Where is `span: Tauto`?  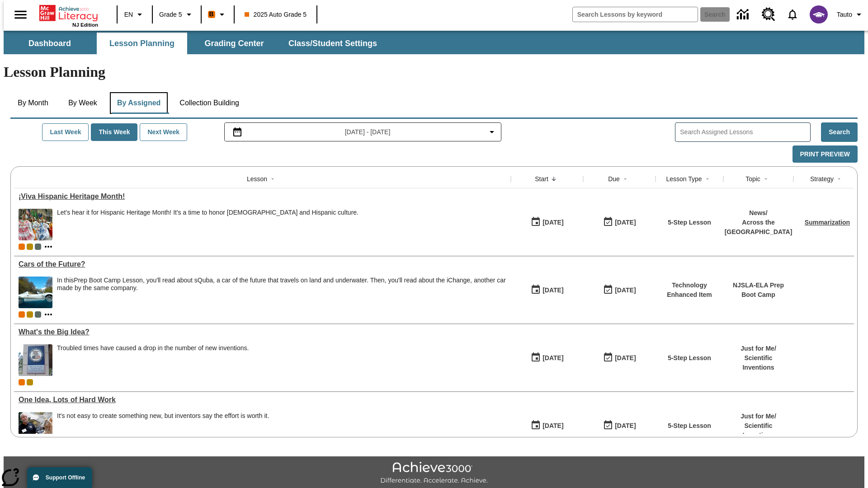 span: Tauto is located at coordinates (844, 15).